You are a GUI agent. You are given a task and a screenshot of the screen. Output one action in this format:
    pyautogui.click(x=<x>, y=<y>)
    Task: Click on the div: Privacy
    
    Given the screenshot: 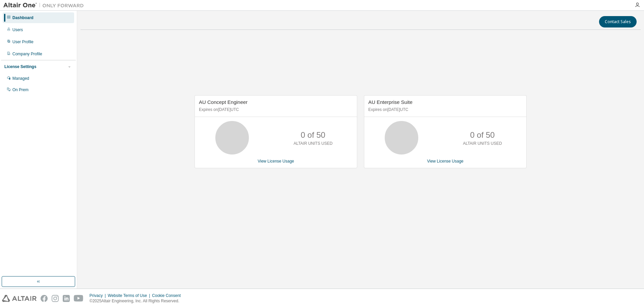 What is the action you would take?
    pyautogui.click(x=98, y=296)
    